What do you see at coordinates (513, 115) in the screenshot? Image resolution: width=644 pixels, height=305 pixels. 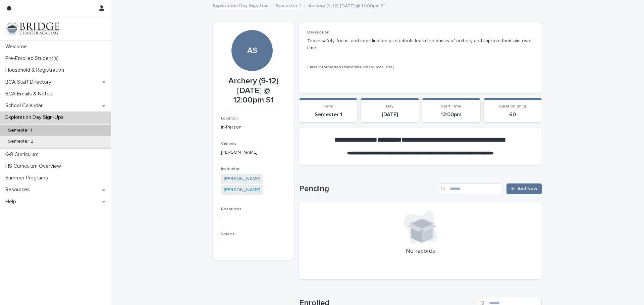 I see `p: 60` at bounding box center [513, 115].